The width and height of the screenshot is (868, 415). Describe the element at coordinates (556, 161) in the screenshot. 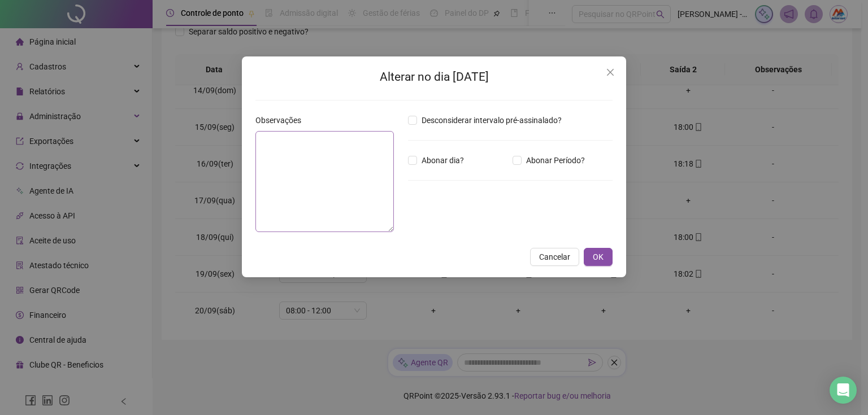

I see `span: Abonar Período?` at that location.